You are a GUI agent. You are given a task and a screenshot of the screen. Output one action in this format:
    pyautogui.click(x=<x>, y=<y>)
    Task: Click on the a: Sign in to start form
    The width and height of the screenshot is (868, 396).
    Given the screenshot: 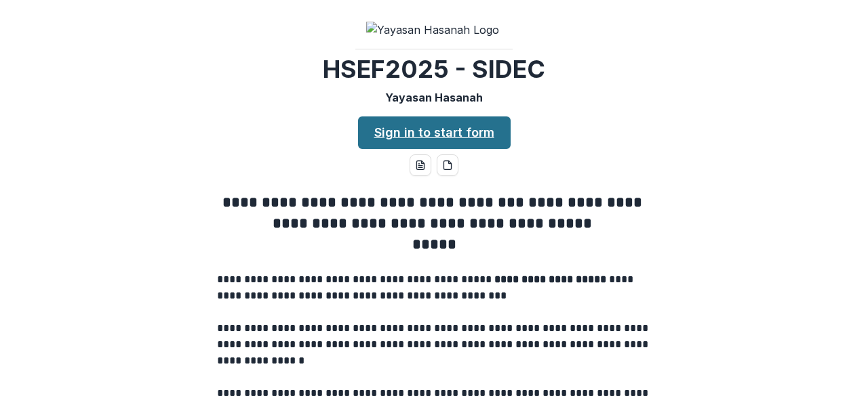 What is the action you would take?
    pyautogui.click(x=434, y=133)
    